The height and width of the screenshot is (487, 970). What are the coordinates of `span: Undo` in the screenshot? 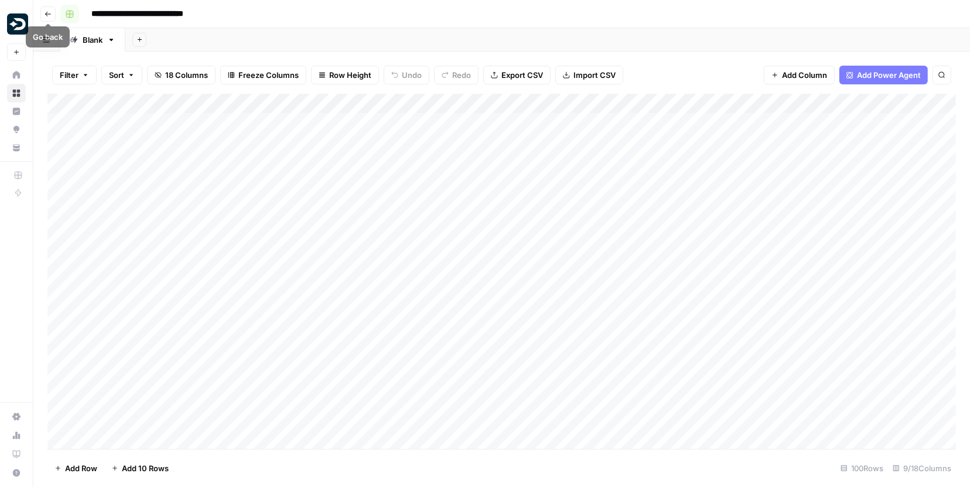 It's located at (412, 75).